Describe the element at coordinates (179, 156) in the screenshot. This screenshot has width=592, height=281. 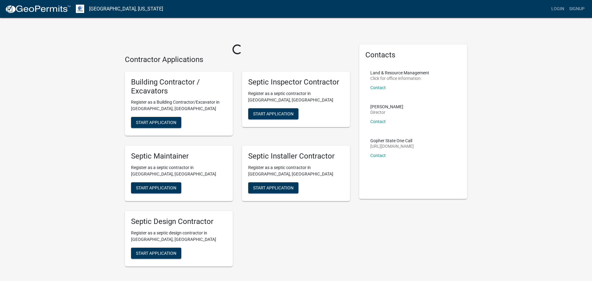
I see `h5: Septic Maintainer` at that location.